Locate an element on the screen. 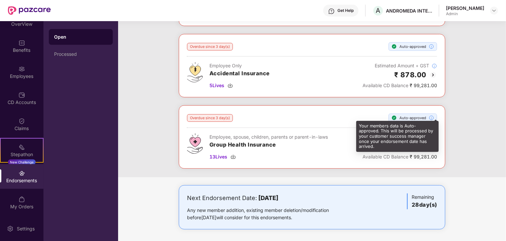 This screenshot has height=241, width=506. img: svg+xml;base64,PHN2ZyBpZD0iRHJvcGRvd24tMzJ4MzIiIHhtbG5zPSJodHRwOi8vd3d3LnczLm9yZy8yMDAwL3N2ZyIgd2... is located at coordinates (494, 11).